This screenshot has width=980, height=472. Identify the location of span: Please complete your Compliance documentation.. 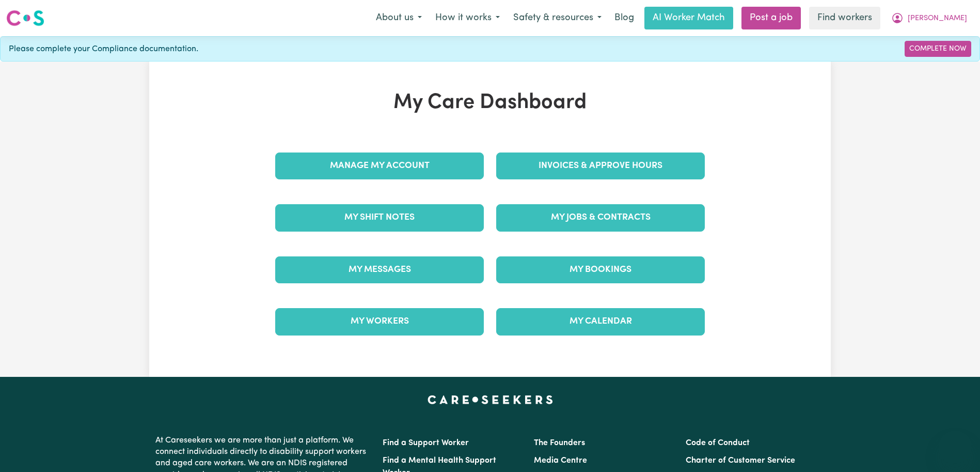
(103, 49).